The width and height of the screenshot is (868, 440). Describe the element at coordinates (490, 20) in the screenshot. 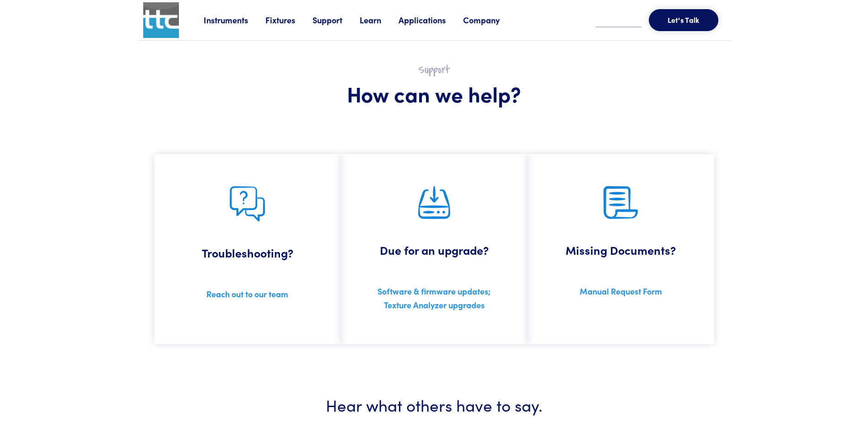

I see `a: Company` at that location.